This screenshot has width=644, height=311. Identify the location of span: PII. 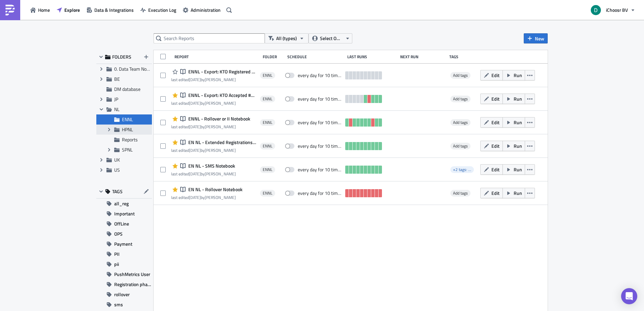
(117, 255).